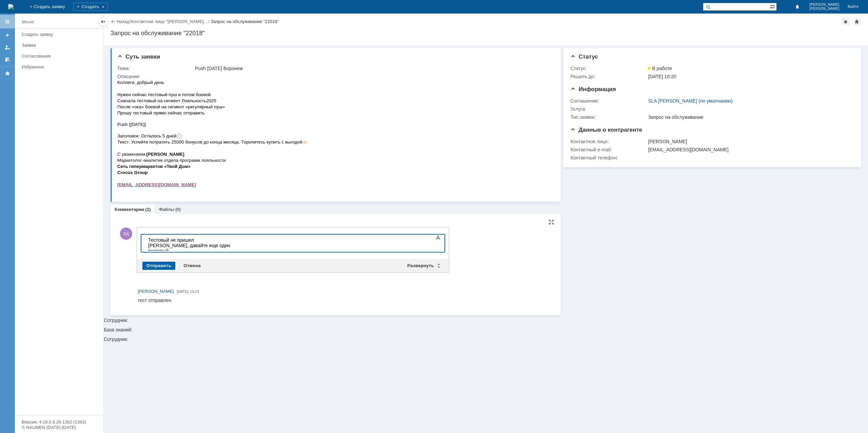  I want to click on div: Согласования, so click(60, 56).